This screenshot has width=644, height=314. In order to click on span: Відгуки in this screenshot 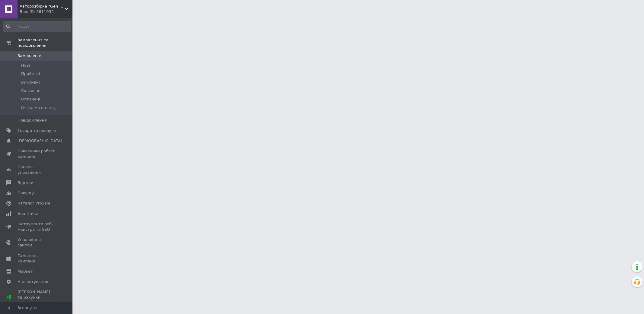, I will do `click(25, 183)`.